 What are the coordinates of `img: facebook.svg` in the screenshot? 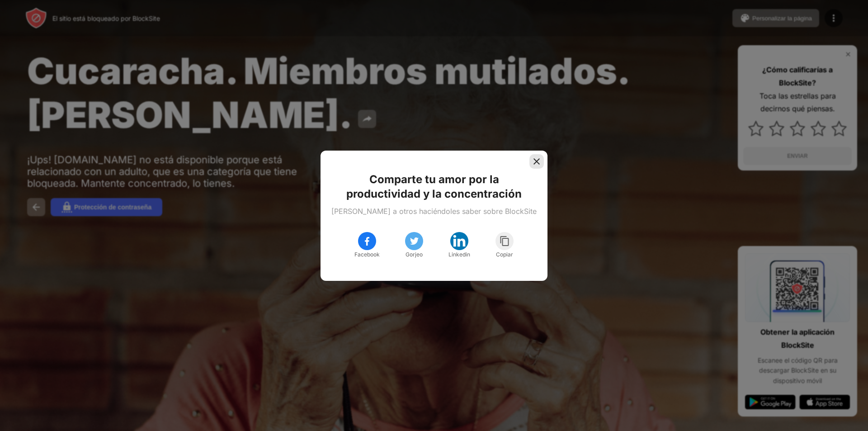 It's located at (367, 241).